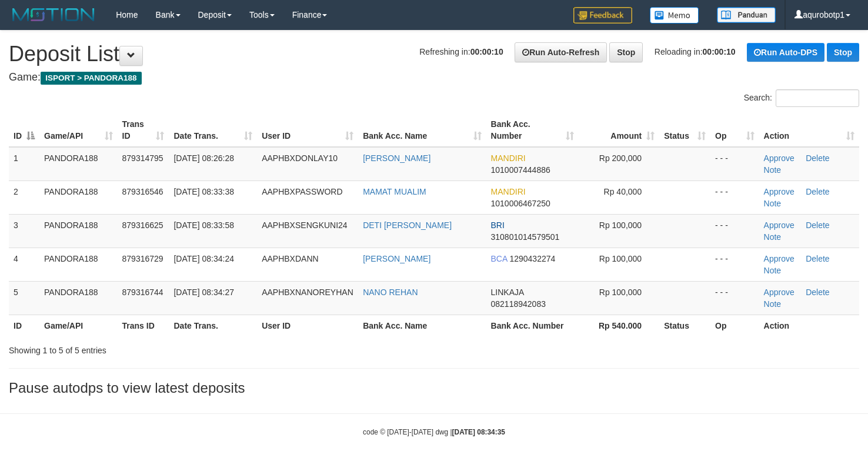 The width and height of the screenshot is (868, 468). I want to click on span: 879314795, so click(143, 158).